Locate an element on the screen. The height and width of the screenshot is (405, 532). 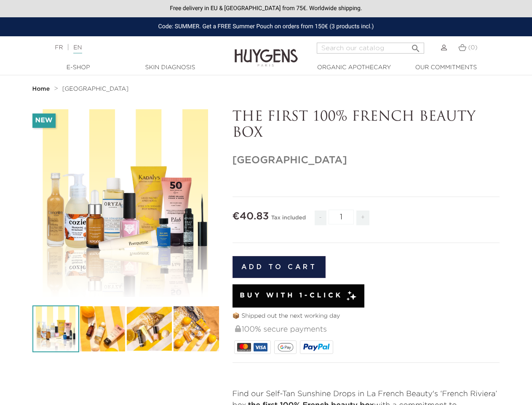
span: €40.83 is located at coordinates (250, 216).